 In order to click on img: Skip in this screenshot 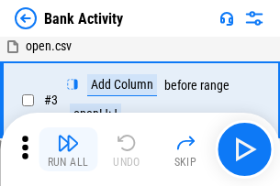, I will do `click(185, 143)`.